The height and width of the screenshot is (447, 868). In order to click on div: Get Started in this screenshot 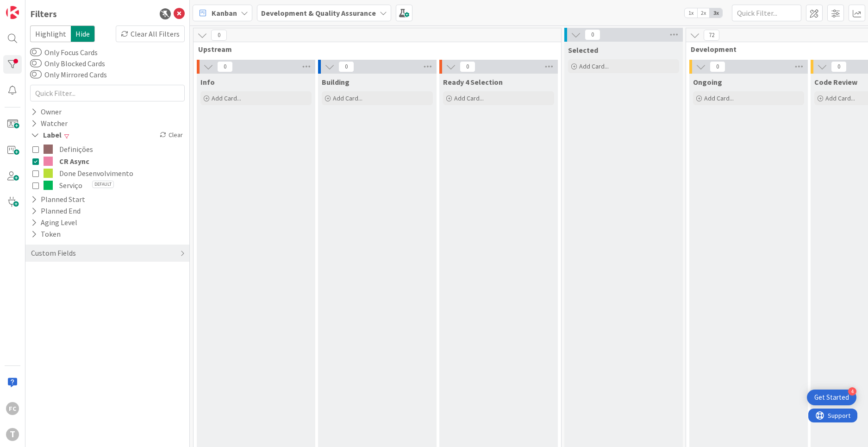, I will do `click(832, 397)`.